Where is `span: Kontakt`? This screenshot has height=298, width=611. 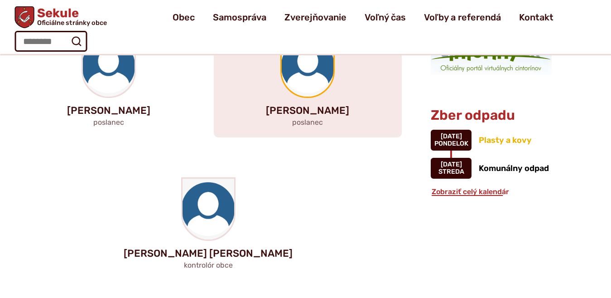 span: Kontakt is located at coordinates (536, 17).